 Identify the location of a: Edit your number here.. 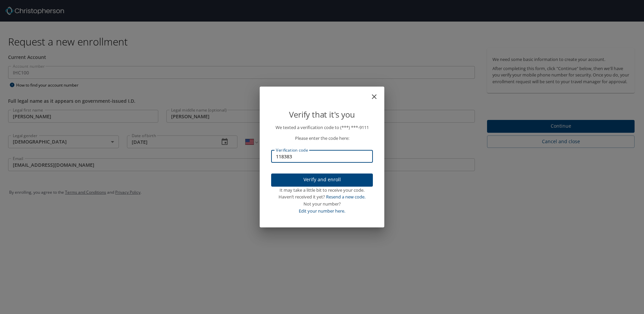
(322, 211).